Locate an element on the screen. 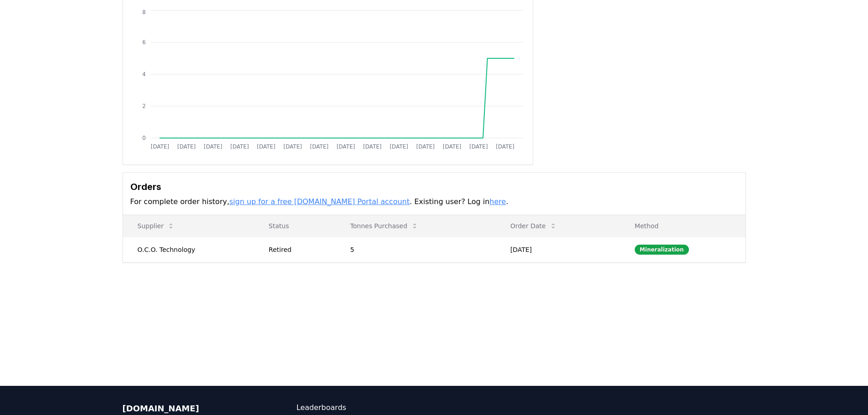 The width and height of the screenshot is (868, 415). a: here is located at coordinates (497, 202).